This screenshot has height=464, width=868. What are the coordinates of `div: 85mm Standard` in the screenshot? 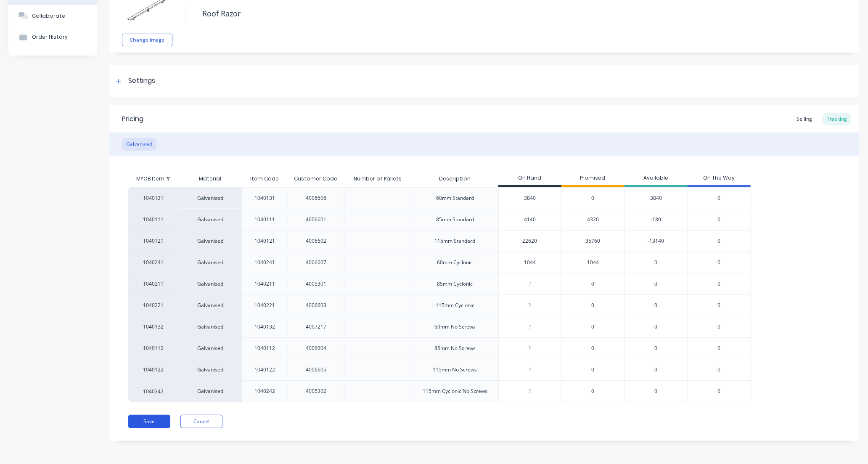 It's located at (455, 219).